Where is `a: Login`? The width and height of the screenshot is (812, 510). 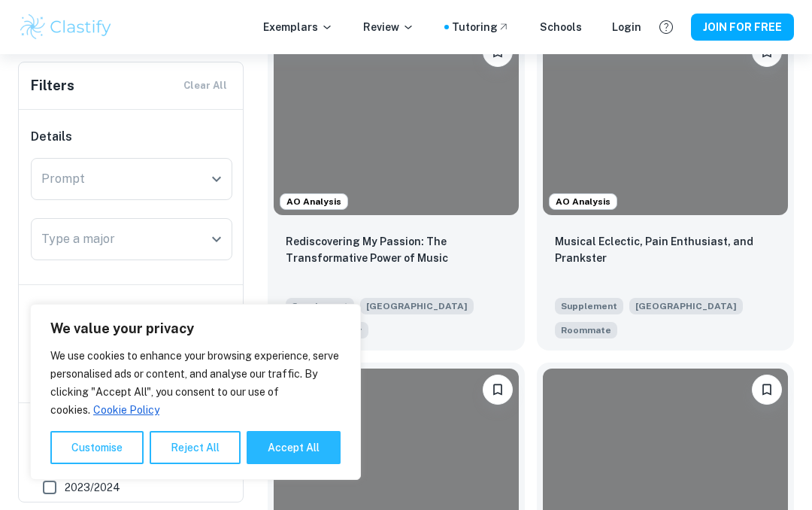
a: Login is located at coordinates (626, 27).